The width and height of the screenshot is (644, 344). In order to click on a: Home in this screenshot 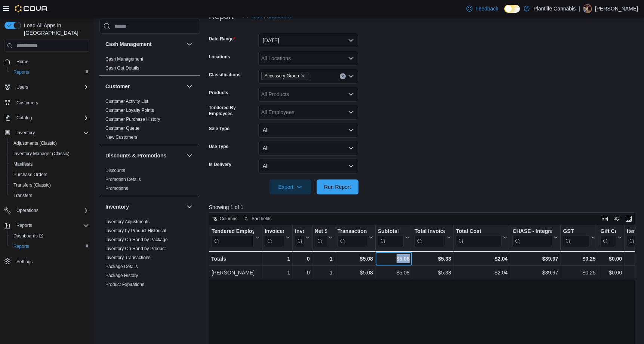, I will do `click(22, 62)`.